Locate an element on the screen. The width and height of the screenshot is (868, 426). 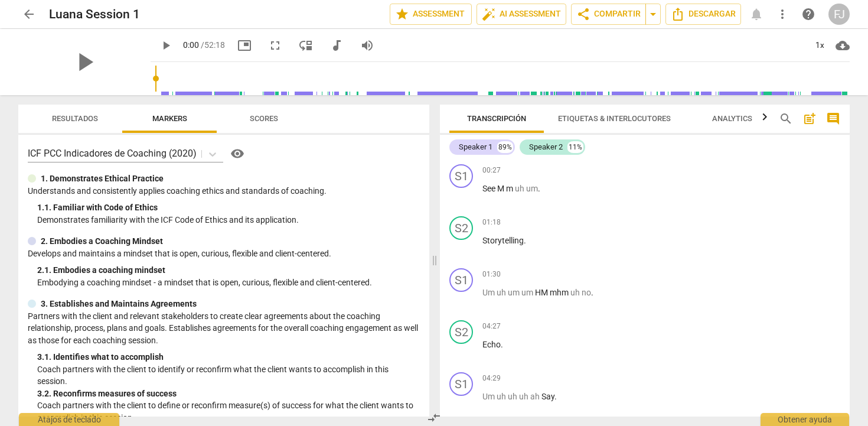
p: ICF PCC Indicadores de Coaching (2020) is located at coordinates (113, 153).